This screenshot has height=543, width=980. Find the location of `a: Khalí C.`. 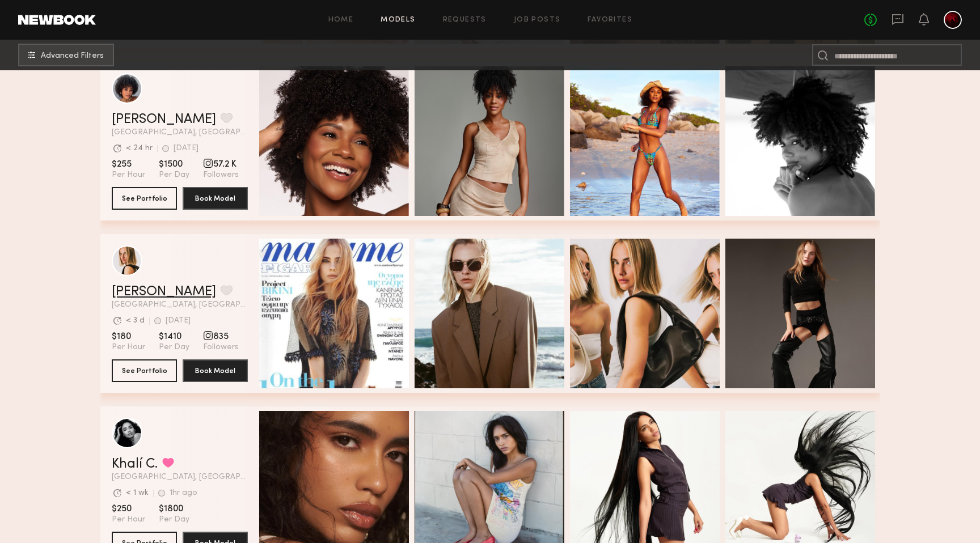

a: Khalí C. is located at coordinates (135, 464).